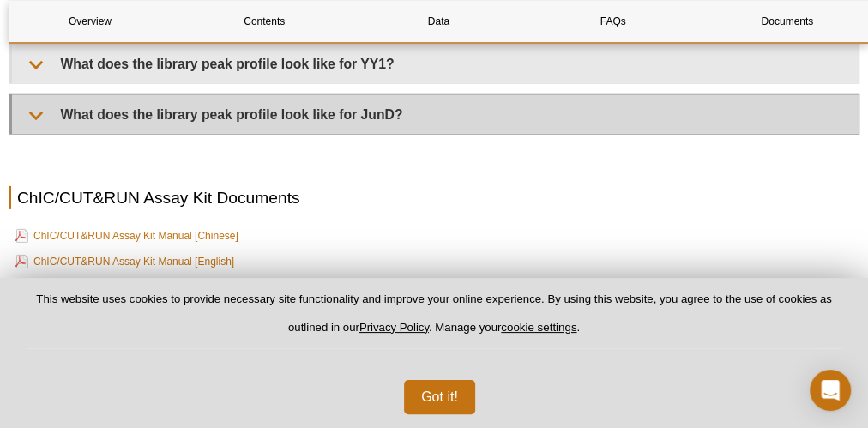  I want to click on a: Data, so click(438, 22).